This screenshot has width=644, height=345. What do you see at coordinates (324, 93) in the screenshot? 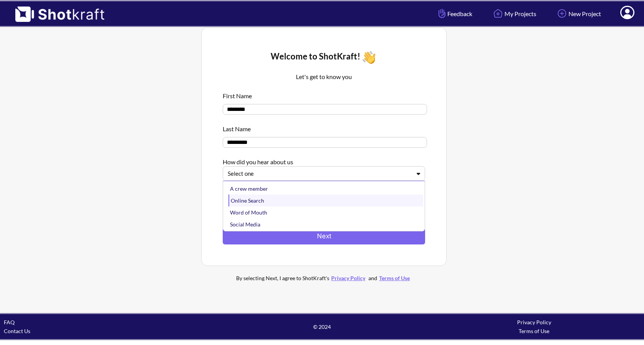
I see `div: First Name` at bounding box center [324, 93].